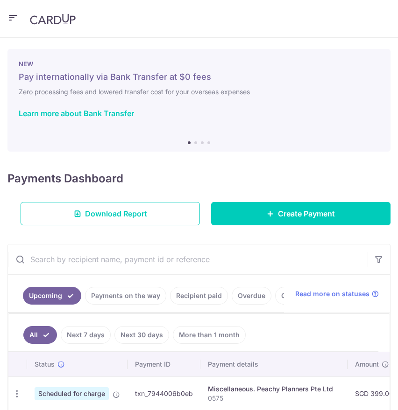 Image resolution: width=398 pixels, height=410 pixels. Describe the element at coordinates (188, 259) in the screenshot. I see `input: Search by recipient name, payment id or reference` at that location.